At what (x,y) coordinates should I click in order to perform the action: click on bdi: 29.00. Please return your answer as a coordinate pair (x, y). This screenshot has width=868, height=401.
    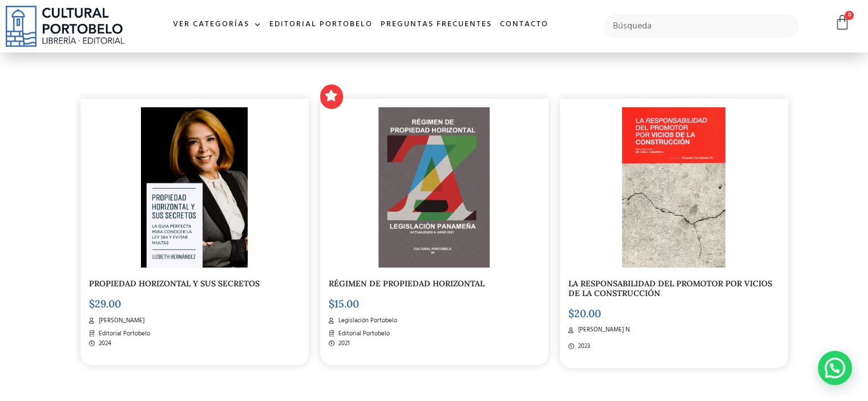
    Looking at the image, I should click on (105, 304).